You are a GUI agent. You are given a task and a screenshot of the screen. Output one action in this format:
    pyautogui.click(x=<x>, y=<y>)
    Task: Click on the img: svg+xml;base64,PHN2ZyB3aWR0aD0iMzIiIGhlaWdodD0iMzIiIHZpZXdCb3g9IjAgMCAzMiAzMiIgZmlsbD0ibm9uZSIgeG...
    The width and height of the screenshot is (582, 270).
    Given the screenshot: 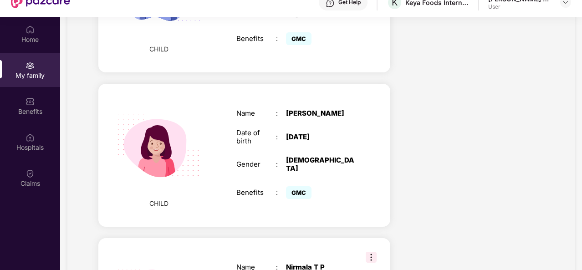 What is the action you would take?
    pyautogui.click(x=371, y=257)
    